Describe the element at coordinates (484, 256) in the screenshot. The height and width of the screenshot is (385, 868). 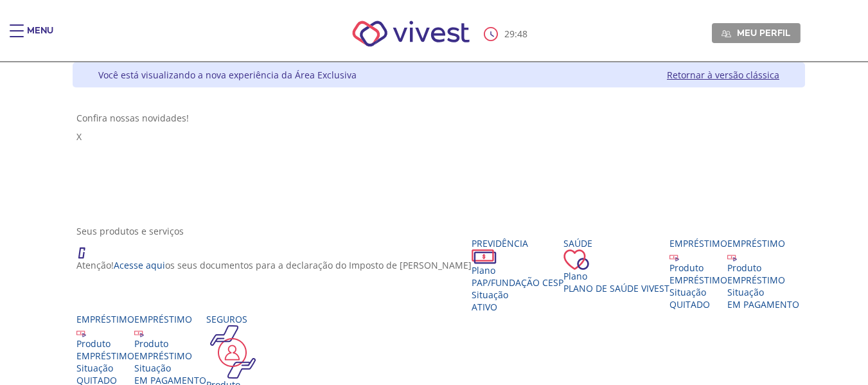
I see `img: ico_dinheiro.png` at that location.